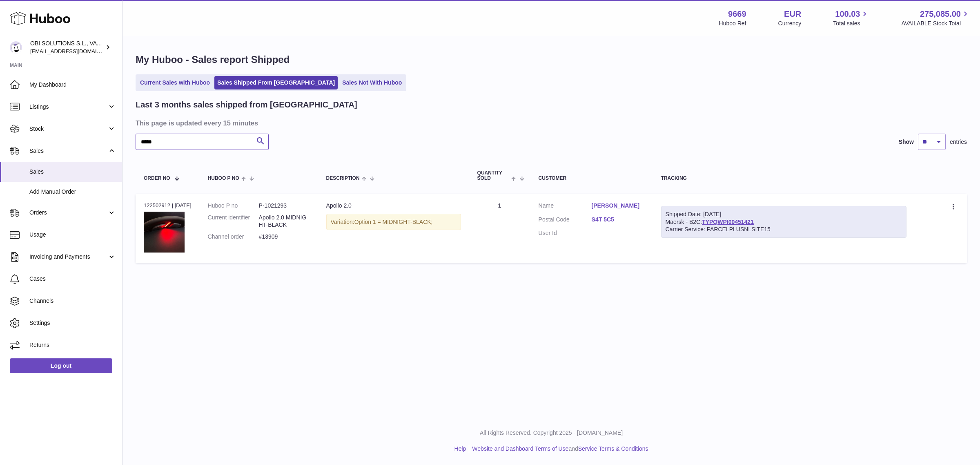 The height and width of the screenshot is (465, 980). What do you see at coordinates (493, 176) in the screenshot?
I see `span: Quantity Sold` at bounding box center [493, 176].